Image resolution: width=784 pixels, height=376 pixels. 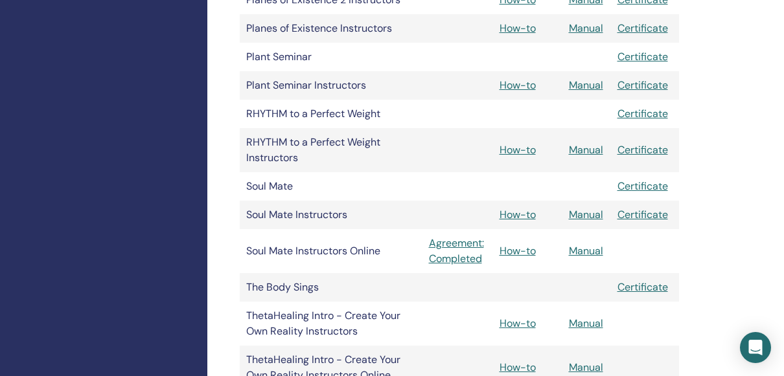 I want to click on td: ThetaHealing Intro - Create Your Own Reality Instructors, so click(x=331, y=324).